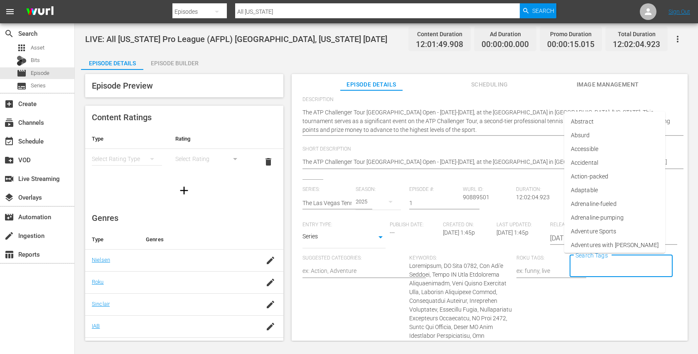 The height and width of the screenshot is (354, 698). Describe the element at coordinates (580, 135) in the screenshot. I see `span: Absurd` at that location.